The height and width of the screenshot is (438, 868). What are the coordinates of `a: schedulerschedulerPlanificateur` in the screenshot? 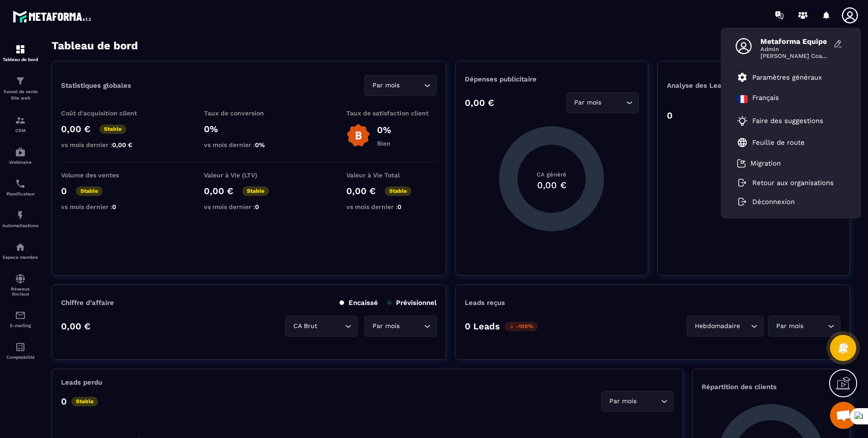 It's located at (21, 187).